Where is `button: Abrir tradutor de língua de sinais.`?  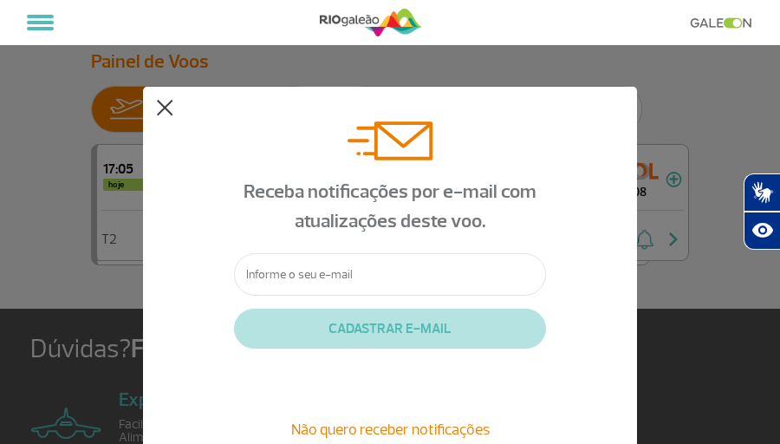 button: Abrir tradutor de língua de sinais. is located at coordinates (762, 192).